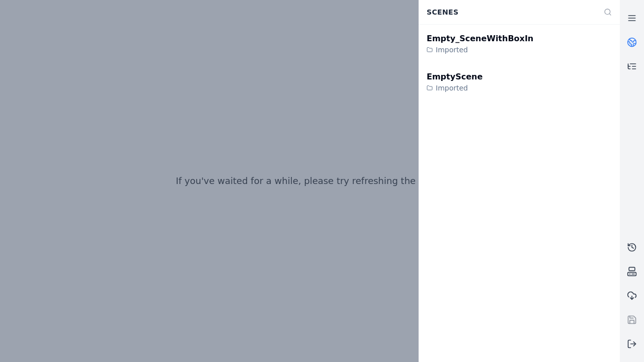 This screenshot has height=362, width=644. I want to click on div: Scenes, so click(509, 12).